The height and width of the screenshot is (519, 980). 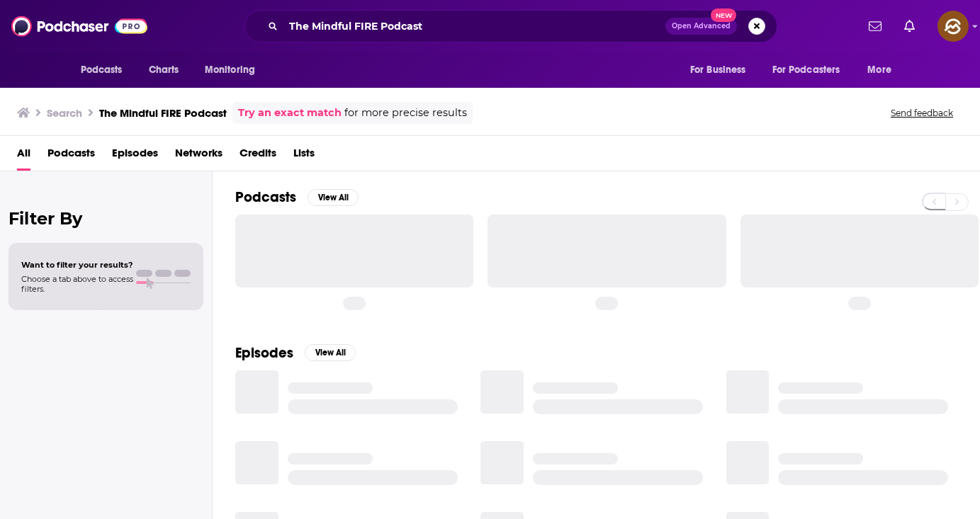 What do you see at coordinates (230, 70) in the screenshot?
I see `span: Monitoring` at bounding box center [230, 70].